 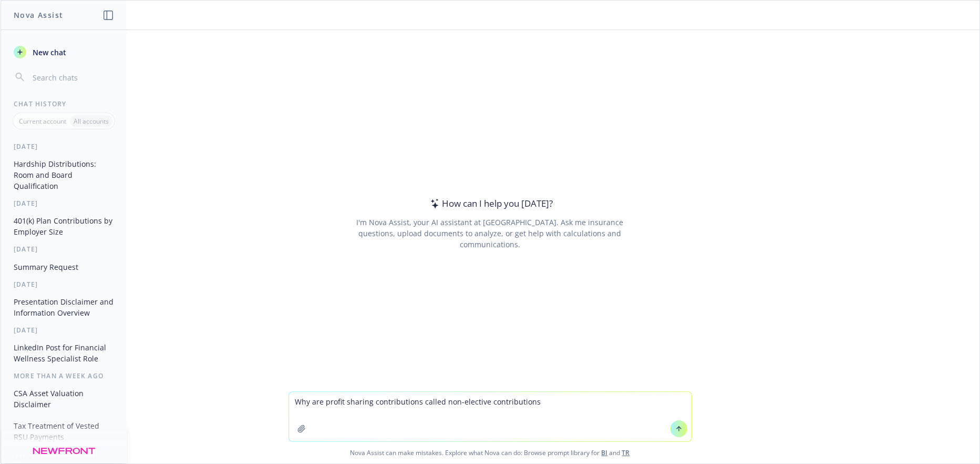 What do you see at coordinates (604, 452) in the screenshot?
I see `a: BI` at bounding box center [604, 452].